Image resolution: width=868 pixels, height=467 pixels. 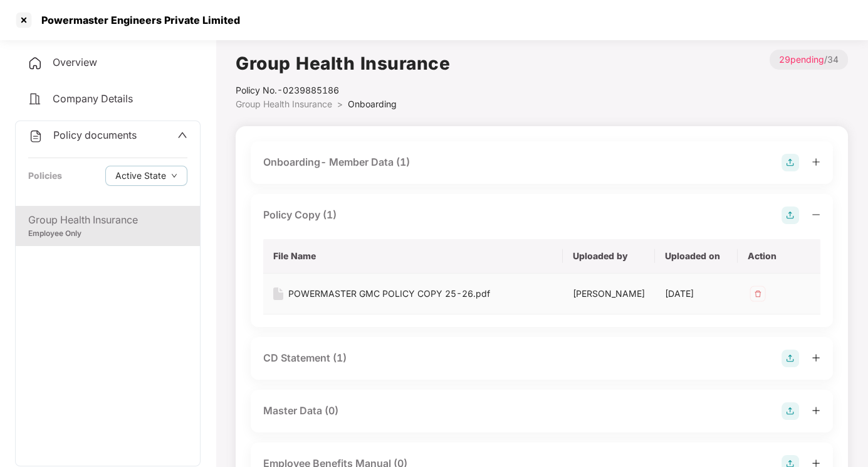 What do you see at coordinates (809, 60) in the screenshot?
I see `p: / 34` at bounding box center [809, 60].